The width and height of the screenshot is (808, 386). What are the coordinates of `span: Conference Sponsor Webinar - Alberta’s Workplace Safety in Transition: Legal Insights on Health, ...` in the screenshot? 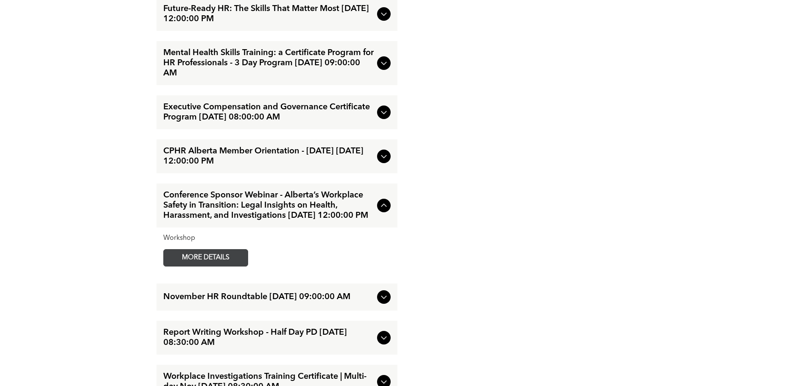 It's located at (268, 206).